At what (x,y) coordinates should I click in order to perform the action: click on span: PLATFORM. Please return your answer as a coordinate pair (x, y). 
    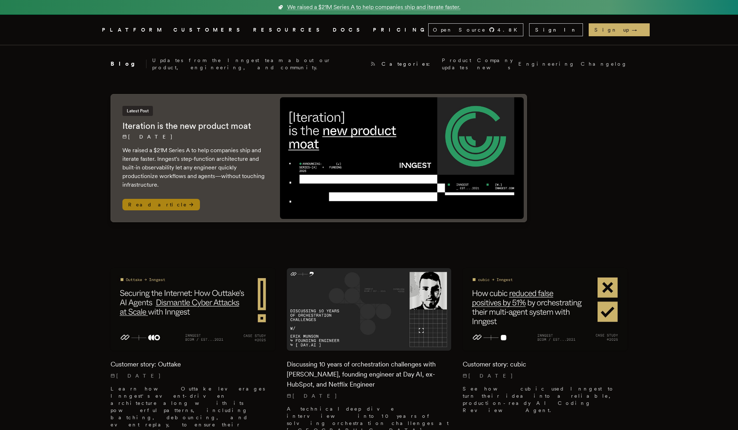
    Looking at the image, I should click on (133, 30).